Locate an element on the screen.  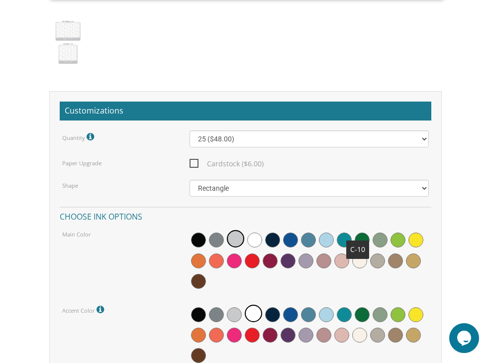
label: Quantity is located at coordinates (79, 137).